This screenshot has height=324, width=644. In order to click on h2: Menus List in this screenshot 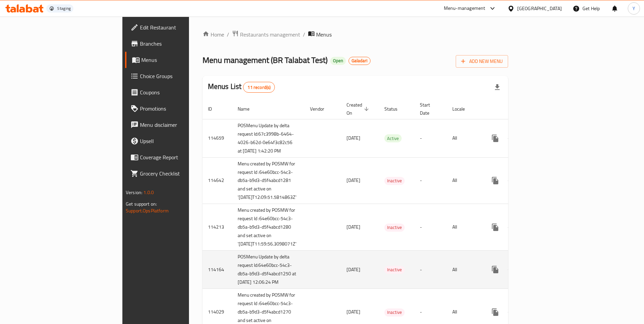, I will do `click(241, 87)`.